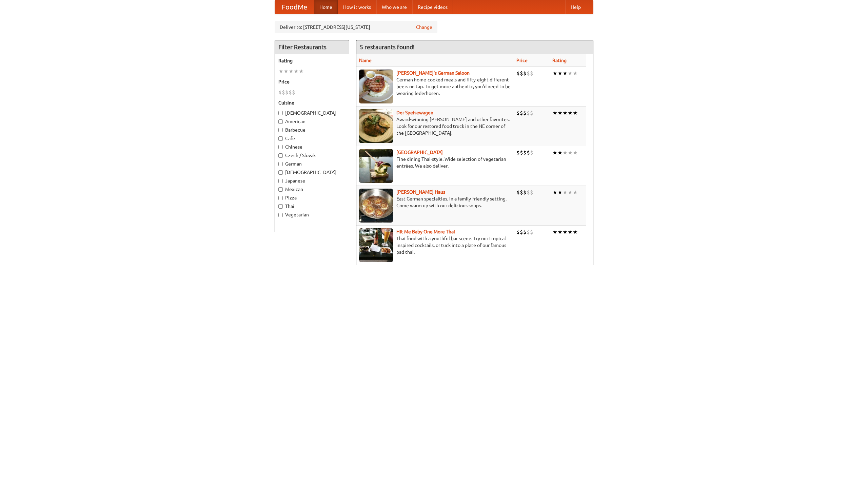 This screenshot has height=480, width=868. What do you see at coordinates (312, 102) in the screenshot?
I see `h5: Cuisine` at bounding box center [312, 102].